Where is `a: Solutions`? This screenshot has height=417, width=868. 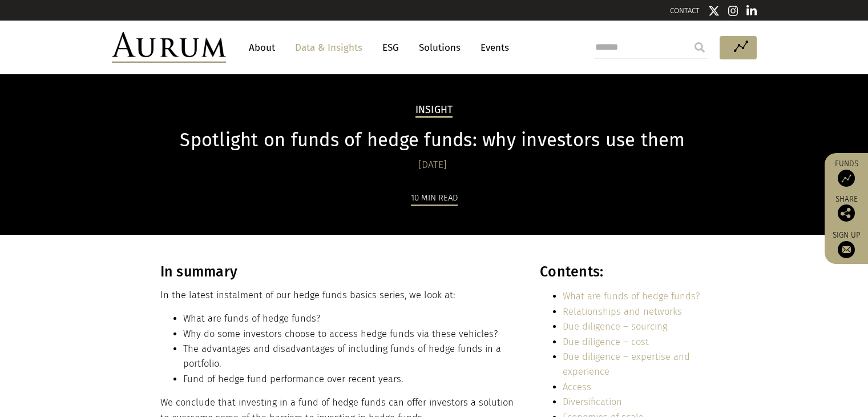
a: Solutions is located at coordinates (440, 47).